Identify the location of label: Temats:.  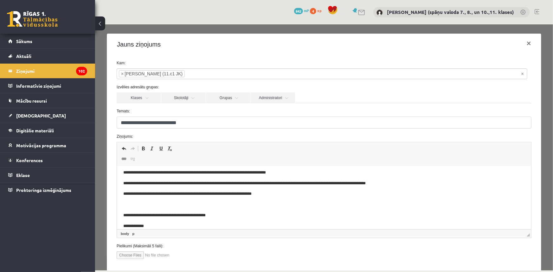
(229, 87).